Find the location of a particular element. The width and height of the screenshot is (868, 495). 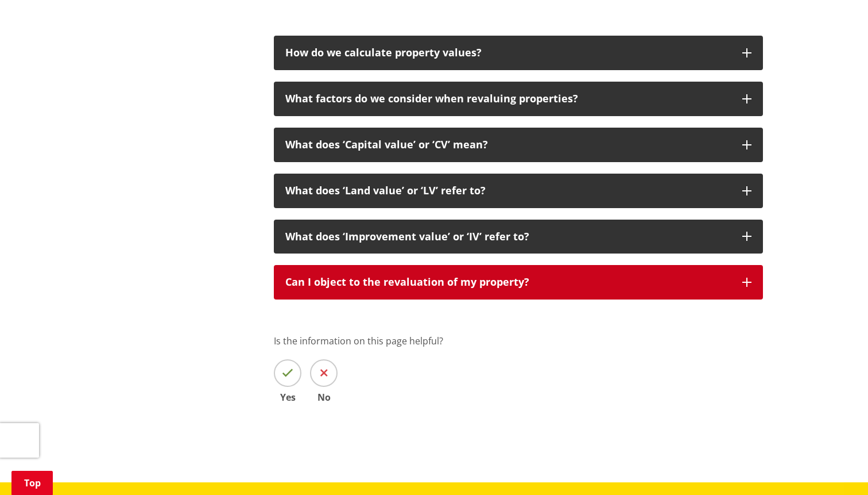

p: What factors do we consider when revaluing properties? is located at coordinates (508, 99).